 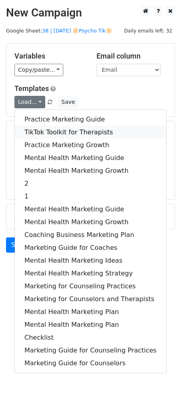 What do you see at coordinates (91, 273) in the screenshot?
I see `a: Mental Health Marketing Strategy` at bounding box center [91, 273].